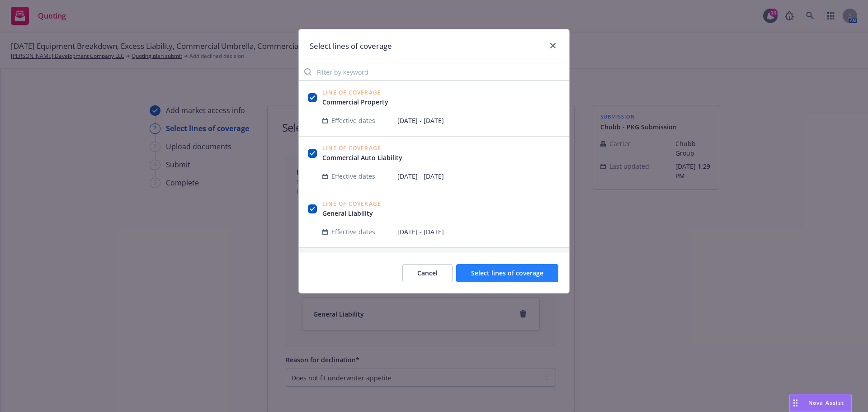 Image resolution: width=868 pixels, height=412 pixels. Describe the element at coordinates (795, 403) in the screenshot. I see `div: Drag to move` at that location.